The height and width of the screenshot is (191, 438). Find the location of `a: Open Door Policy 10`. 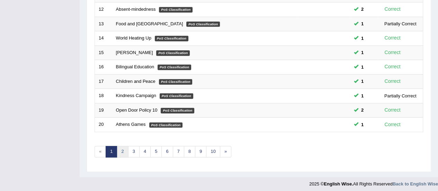

a: Open Door Policy 10 is located at coordinates (137, 110).